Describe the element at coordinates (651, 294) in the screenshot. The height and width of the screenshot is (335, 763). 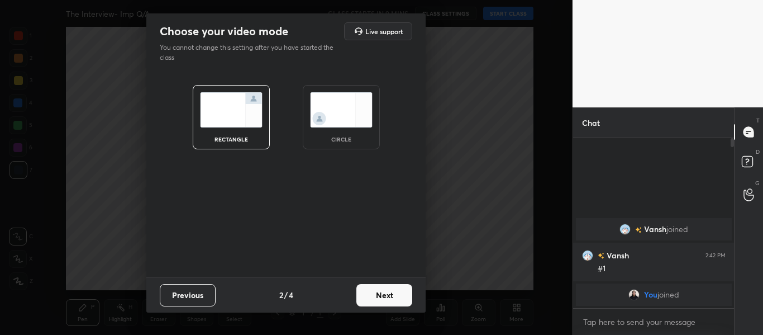
I see `span: You` at that location.